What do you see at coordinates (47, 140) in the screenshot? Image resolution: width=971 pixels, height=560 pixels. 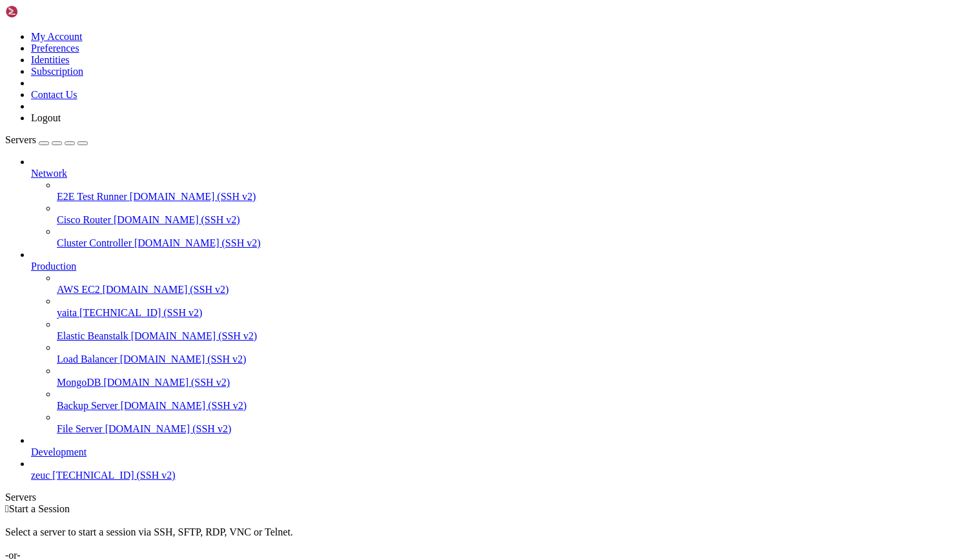 I see `a: Servers` at bounding box center [47, 140].